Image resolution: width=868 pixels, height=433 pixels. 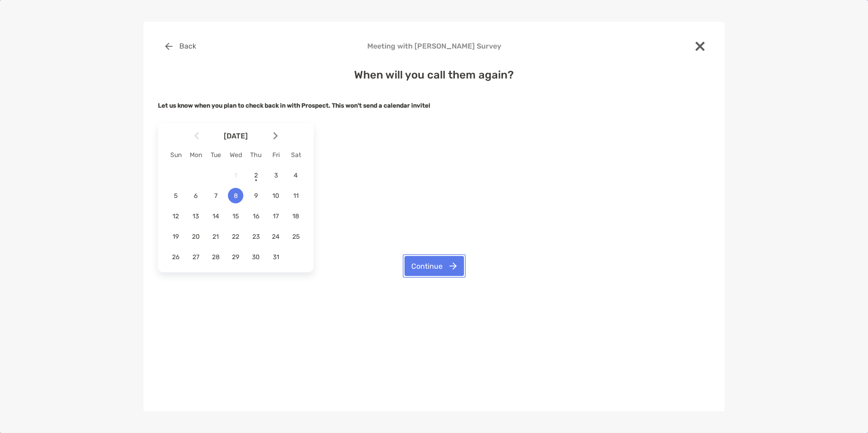 What do you see at coordinates (256, 216) in the screenshot?
I see `span: 16` at bounding box center [256, 216].